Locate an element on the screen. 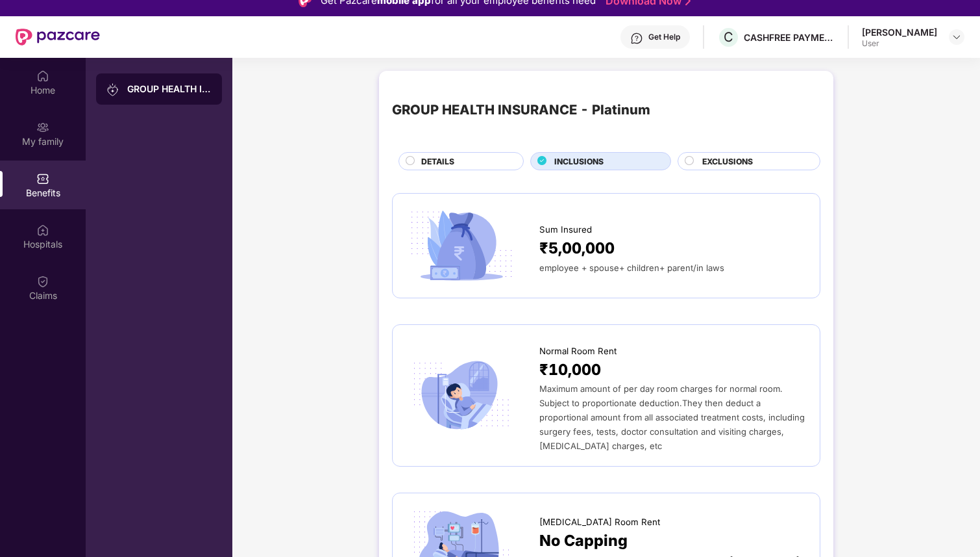  span: EXCLUSIONS is located at coordinates (728, 161).